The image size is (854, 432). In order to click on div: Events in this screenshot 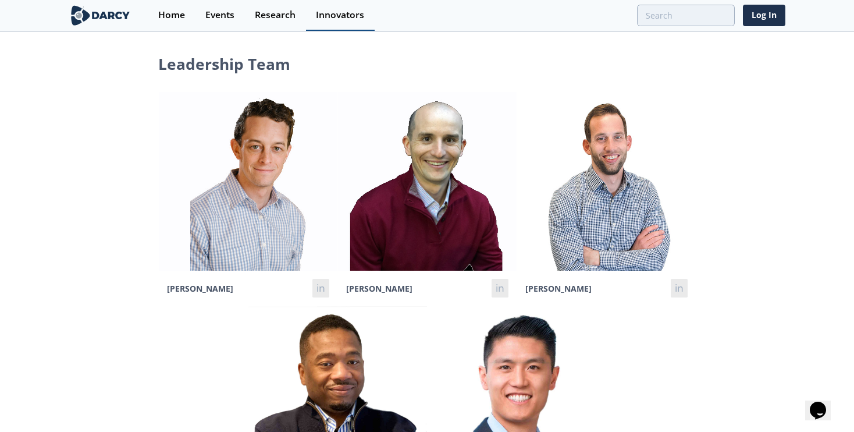, I will do `click(220, 15)`.